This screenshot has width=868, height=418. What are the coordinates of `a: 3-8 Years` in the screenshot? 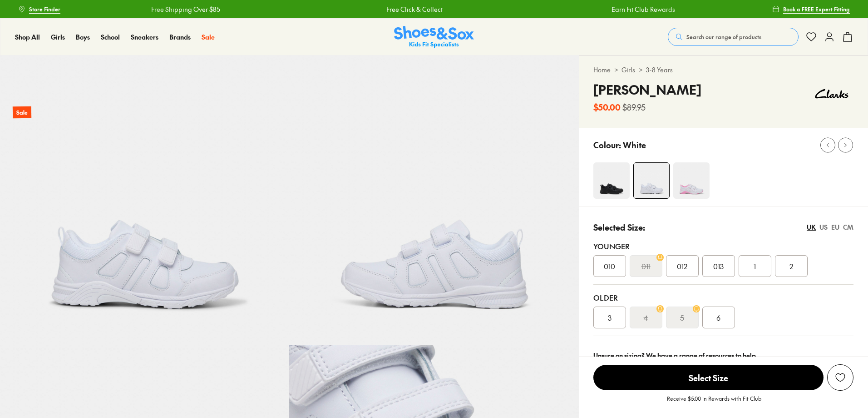 It's located at (659, 69).